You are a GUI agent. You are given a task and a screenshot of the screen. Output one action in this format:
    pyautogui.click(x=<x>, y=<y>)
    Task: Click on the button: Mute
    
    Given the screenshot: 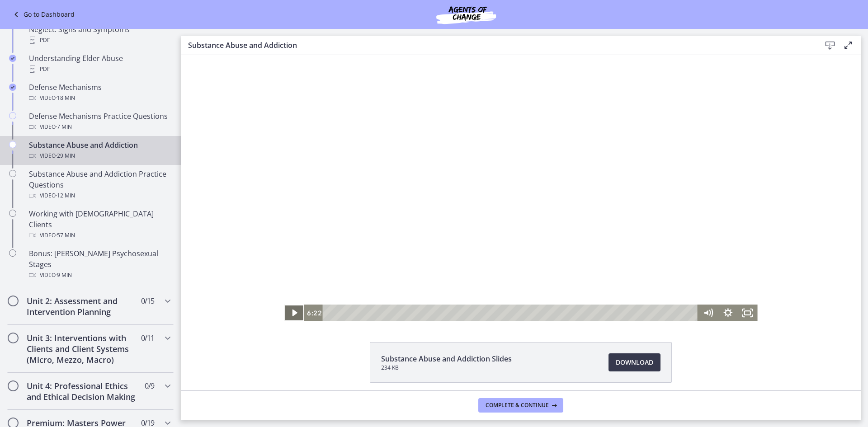 What is the action you would take?
    pyautogui.click(x=528, y=258)
    